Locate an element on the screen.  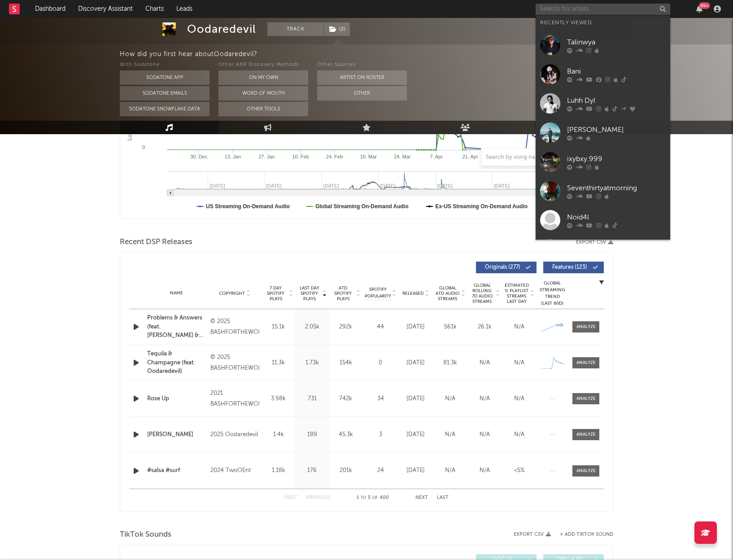
div: 99 + is located at coordinates (704, 6).